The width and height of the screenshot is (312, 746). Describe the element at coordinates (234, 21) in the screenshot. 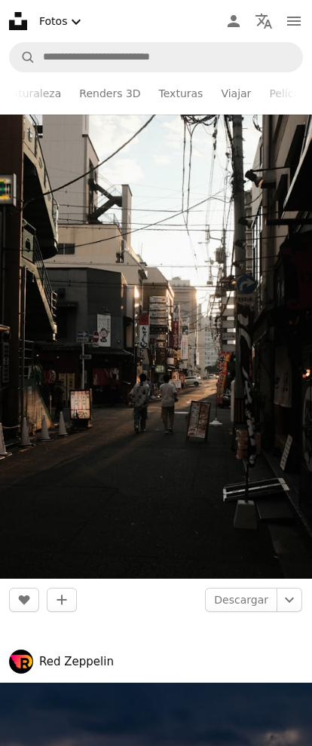

I see `a: Iniciar sesión / Registrarse` at that location.